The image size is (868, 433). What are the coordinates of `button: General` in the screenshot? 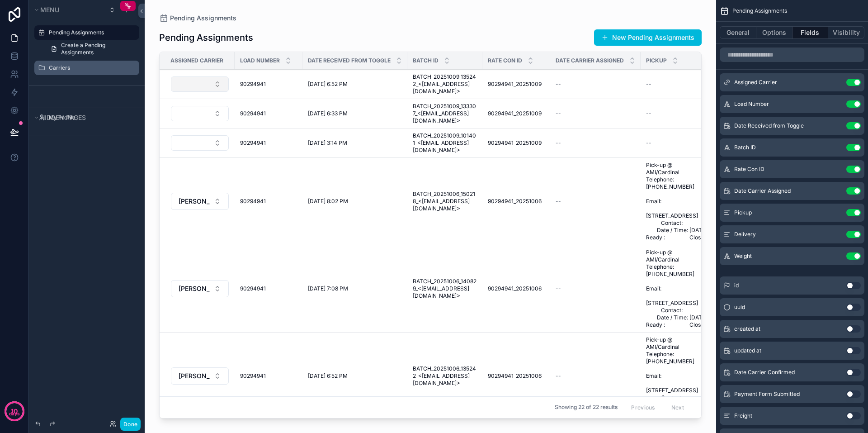 It's located at (738, 33).